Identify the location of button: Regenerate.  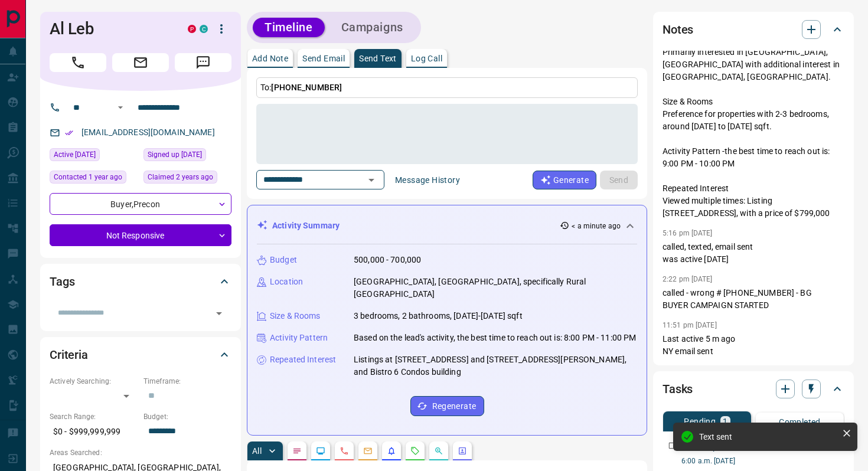
(447, 406).